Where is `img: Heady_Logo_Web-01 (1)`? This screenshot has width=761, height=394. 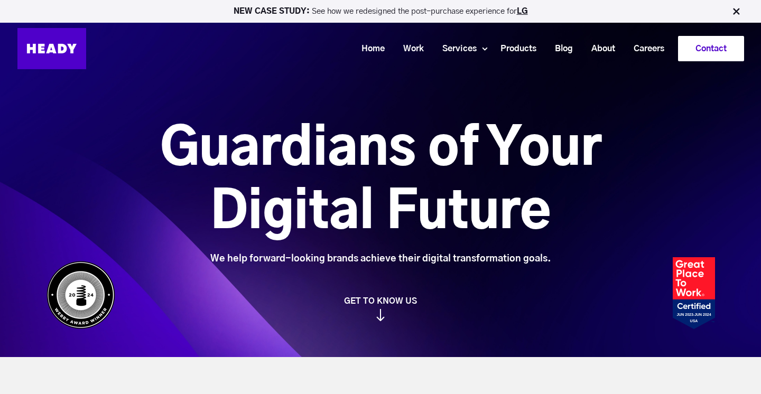 img: Heady_Logo_Web-01 (1) is located at coordinates (52, 49).